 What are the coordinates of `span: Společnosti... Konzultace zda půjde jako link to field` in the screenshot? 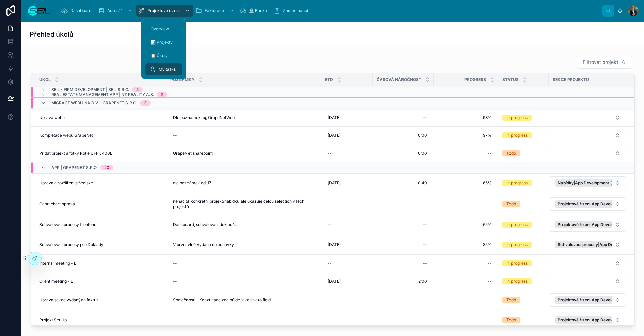 It's located at (222, 300).